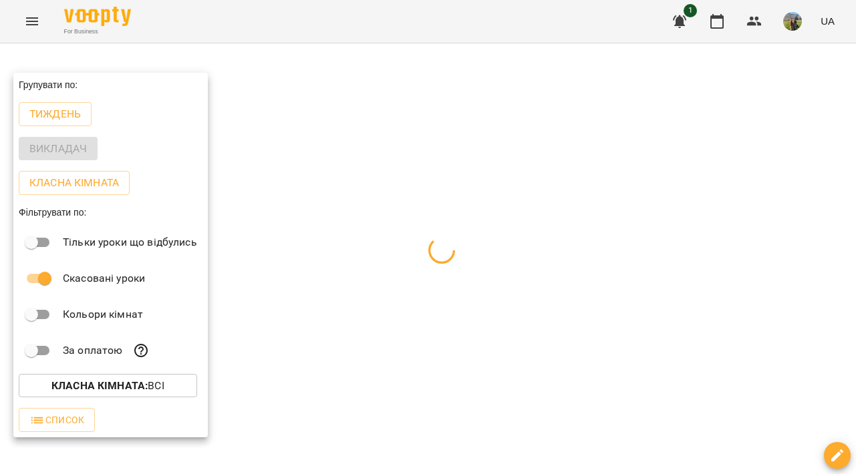 The height and width of the screenshot is (474, 856). Describe the element at coordinates (108, 386) in the screenshot. I see `button: Класна кімната:Всі` at that location.